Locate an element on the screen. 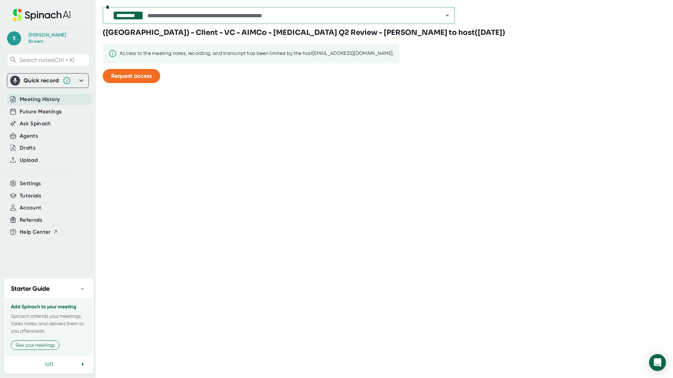 The width and height of the screenshot is (673, 378). button: Settings is located at coordinates (30, 183).